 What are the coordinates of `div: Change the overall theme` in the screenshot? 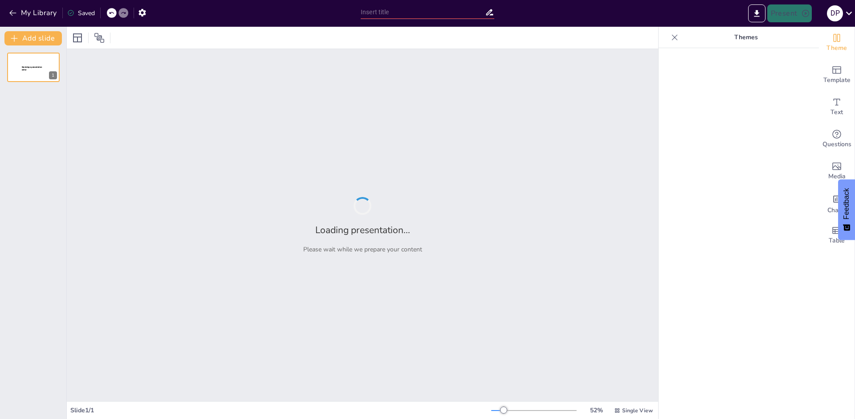 It's located at (837, 43).